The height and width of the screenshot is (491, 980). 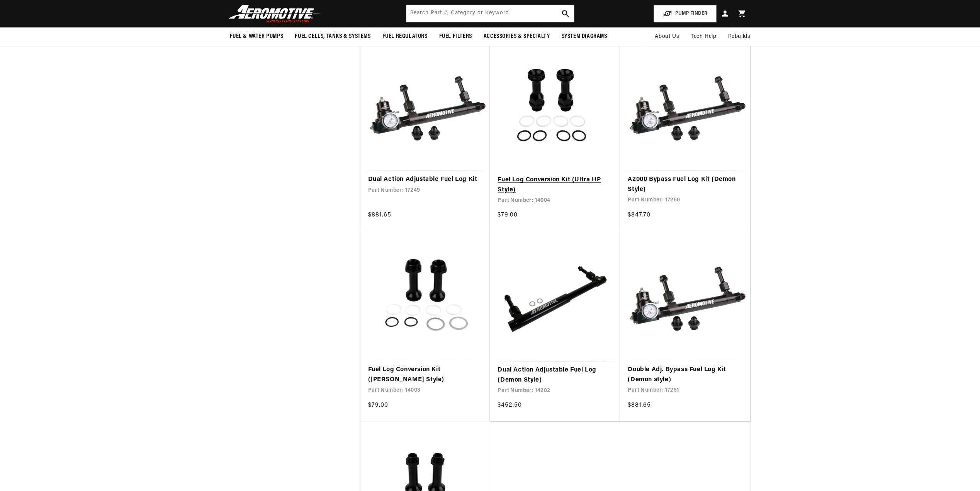 I want to click on span: Accessories & Specialty, so click(x=517, y=37).